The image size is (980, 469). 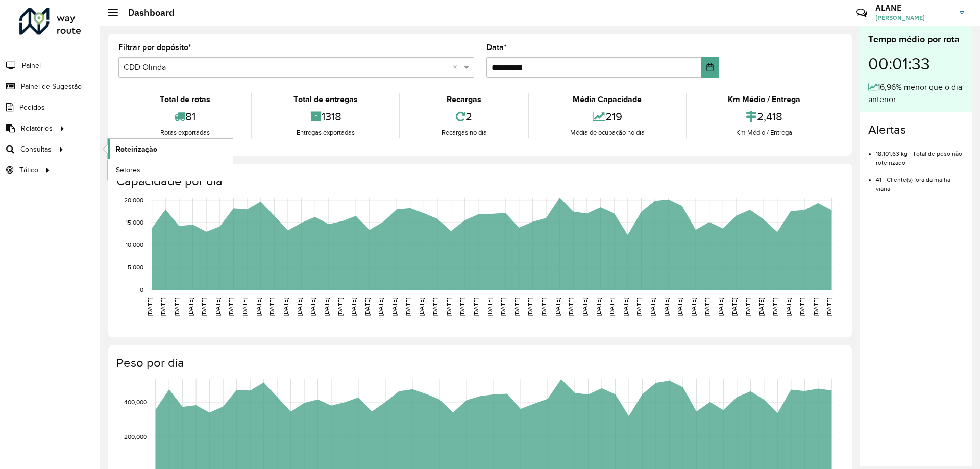 I want to click on span: Relatórios, so click(x=37, y=128).